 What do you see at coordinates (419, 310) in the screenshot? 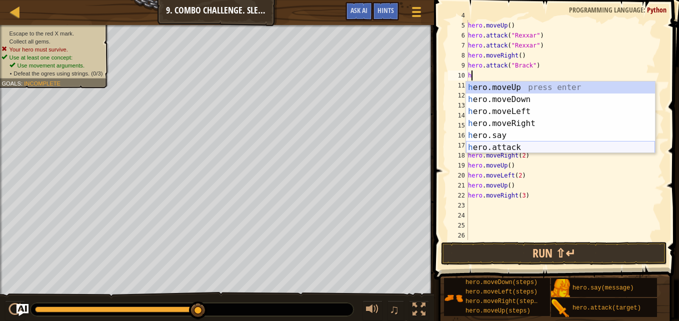
I see `button: Toggle fullscreen` at bounding box center [419, 310].